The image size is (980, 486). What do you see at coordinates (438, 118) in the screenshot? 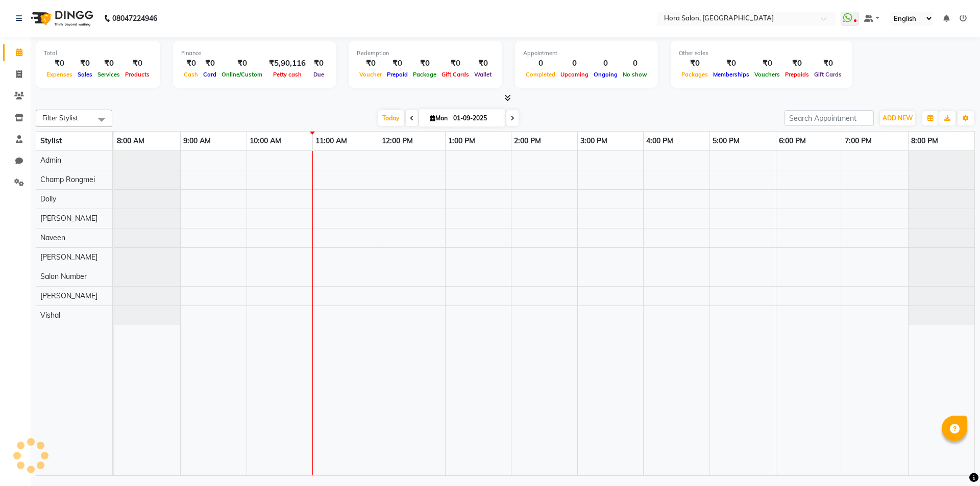
I see `span: Mon` at bounding box center [438, 118].